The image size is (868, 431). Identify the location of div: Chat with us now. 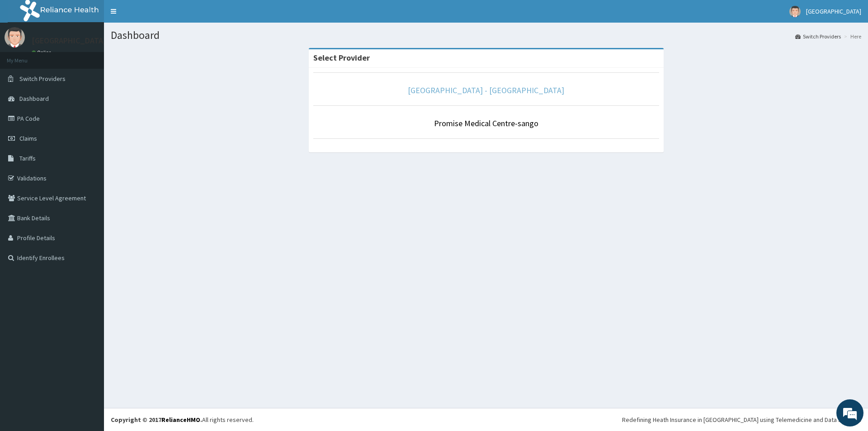
(99, 57).